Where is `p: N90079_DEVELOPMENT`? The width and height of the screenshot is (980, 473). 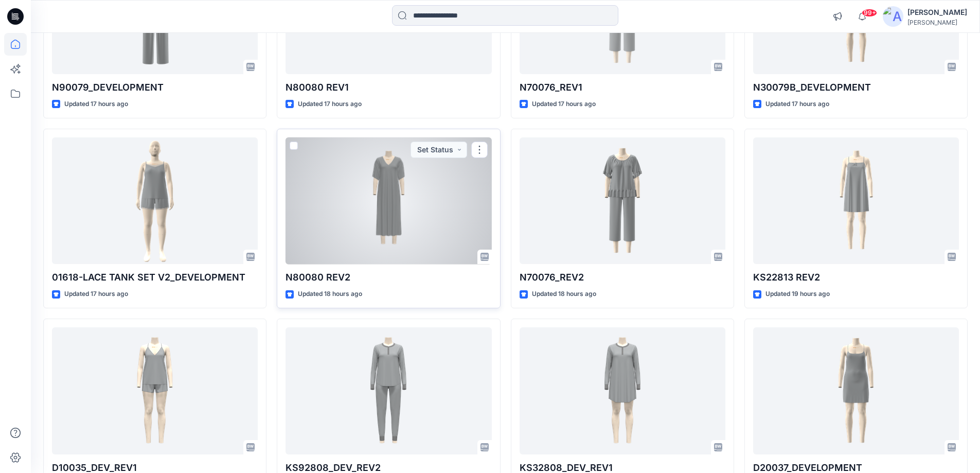
p: N90079_DEVELOPMENT is located at coordinates (155, 88).